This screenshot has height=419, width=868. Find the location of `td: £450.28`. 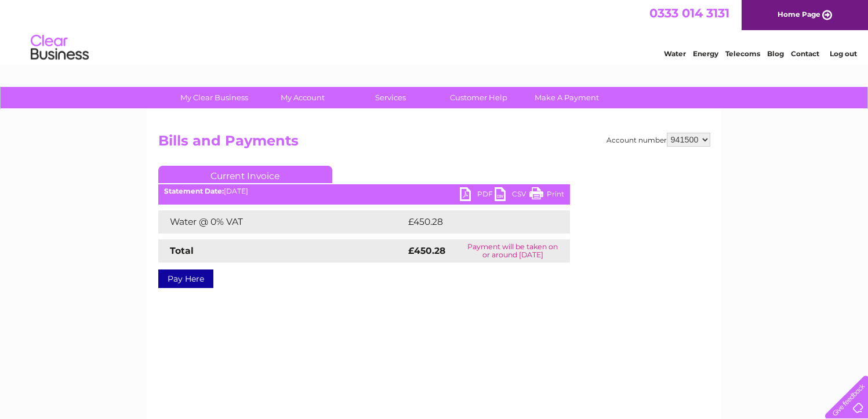

td: £450.28 is located at coordinates (477, 222).